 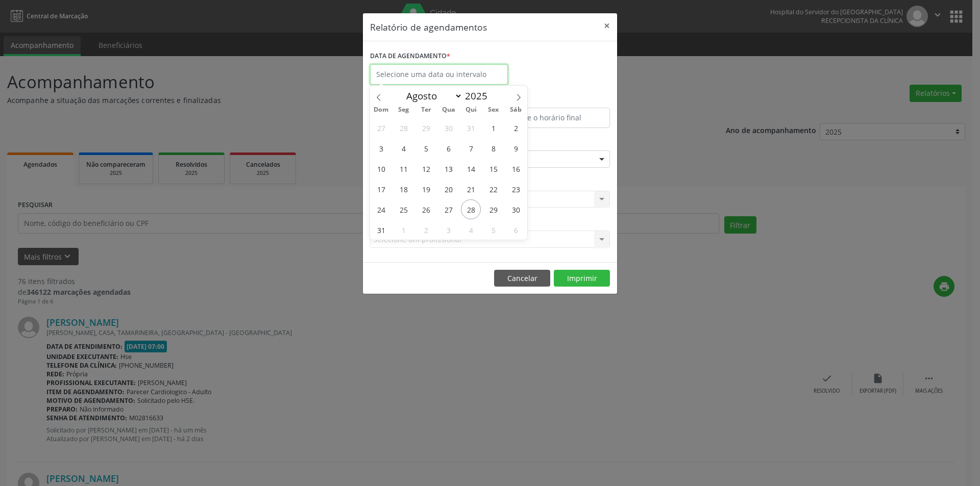 What do you see at coordinates (448, 148) in the screenshot?
I see `span: Agosto 6, 2025` at bounding box center [448, 148].